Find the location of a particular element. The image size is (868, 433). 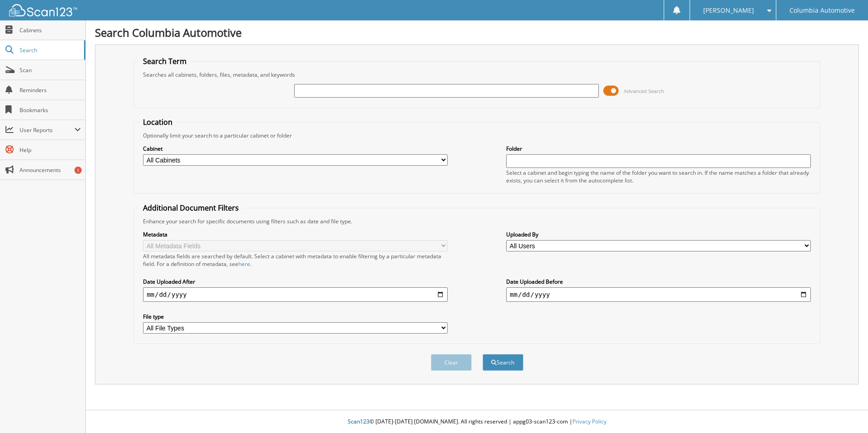

span: Columbia Automotive is located at coordinates (822, 10).